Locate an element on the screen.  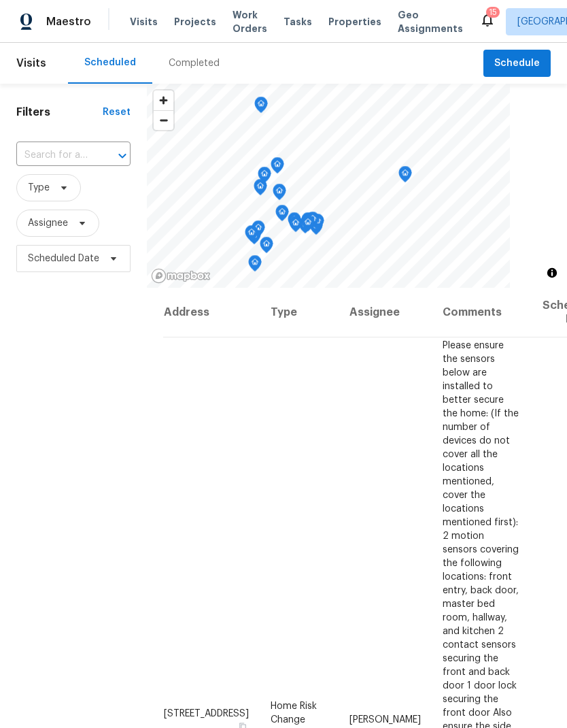
span: Zoom out is located at coordinates (164, 121).